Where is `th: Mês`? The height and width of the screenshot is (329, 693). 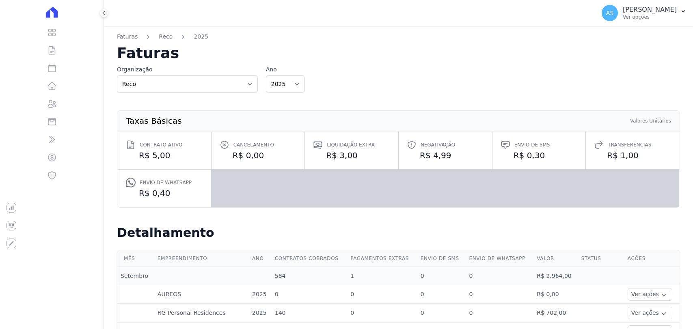
th: Mês is located at coordinates (136, 259).